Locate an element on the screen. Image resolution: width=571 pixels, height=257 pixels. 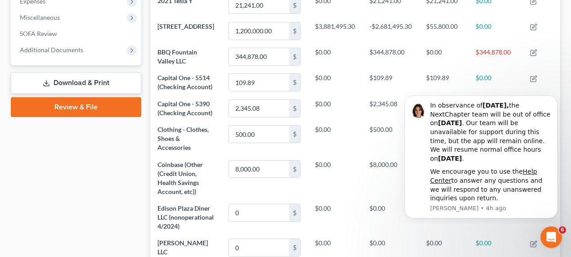
td: -$2,681,495.30 is located at coordinates (391, 31).